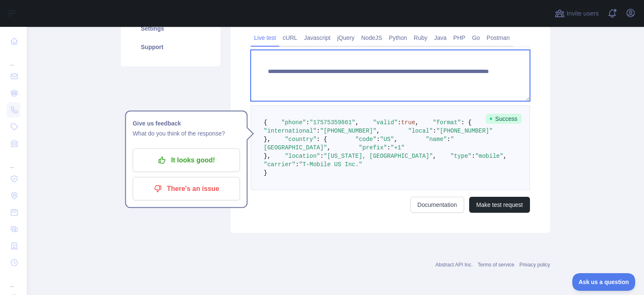  What do you see at coordinates (365, 139) in the screenshot?
I see `span: "code"` at bounding box center [365, 139].